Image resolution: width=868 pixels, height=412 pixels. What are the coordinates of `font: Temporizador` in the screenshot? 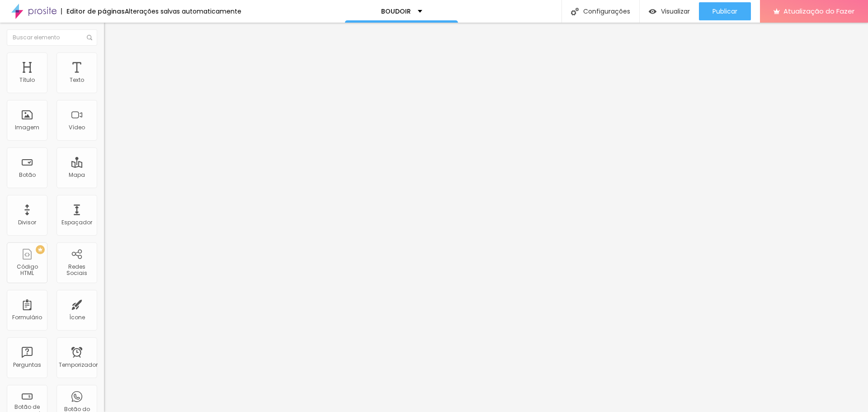 It's located at (79, 365).